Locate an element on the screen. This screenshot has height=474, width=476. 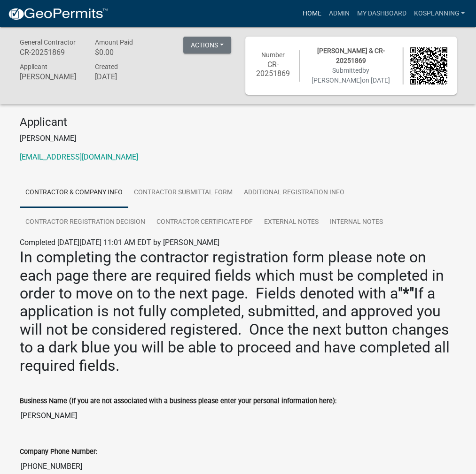
span: Applicant is located at coordinates (33, 67).